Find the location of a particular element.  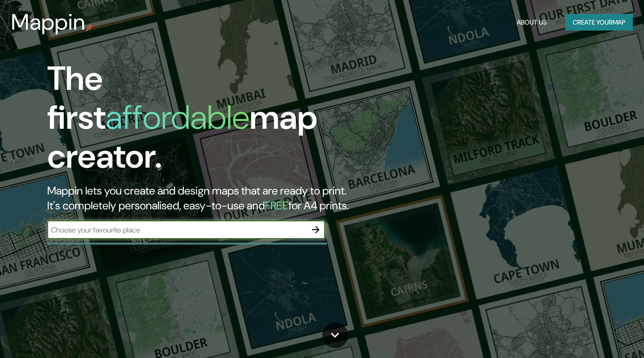

input: Choose your favourite place is located at coordinates (177, 230).